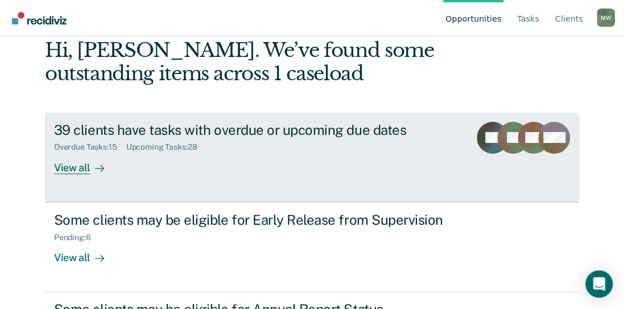  I want to click on div: Pending : 6, so click(77, 237).